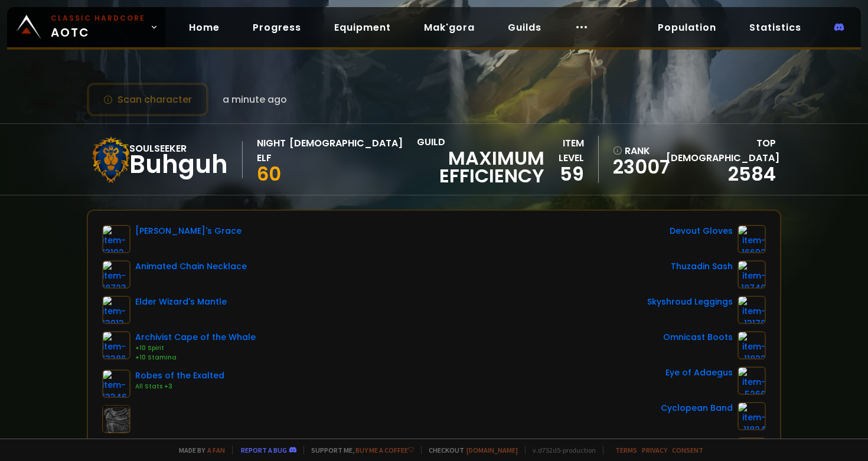 This screenshot has width=868, height=461. I want to click on small: Classic Hardcore, so click(98, 19).